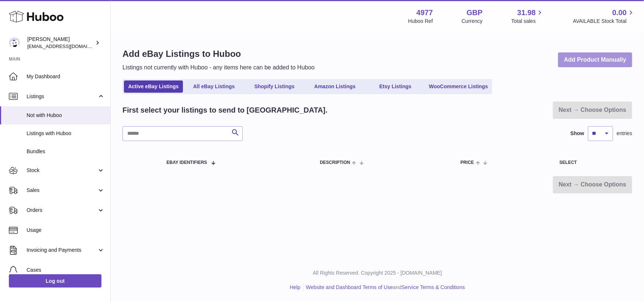 The height and width of the screenshot is (302, 644). I want to click on a: Help, so click(295, 287).